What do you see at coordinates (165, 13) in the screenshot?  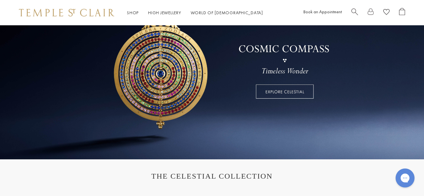 I see `a: High JewelleryHigh Jewellery` at bounding box center [165, 13].